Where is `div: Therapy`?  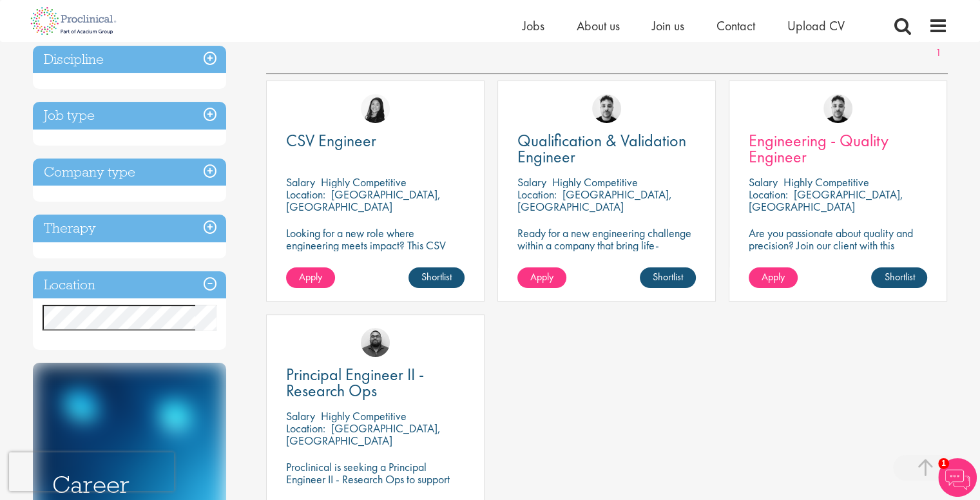
div: Therapy is located at coordinates (130, 228).